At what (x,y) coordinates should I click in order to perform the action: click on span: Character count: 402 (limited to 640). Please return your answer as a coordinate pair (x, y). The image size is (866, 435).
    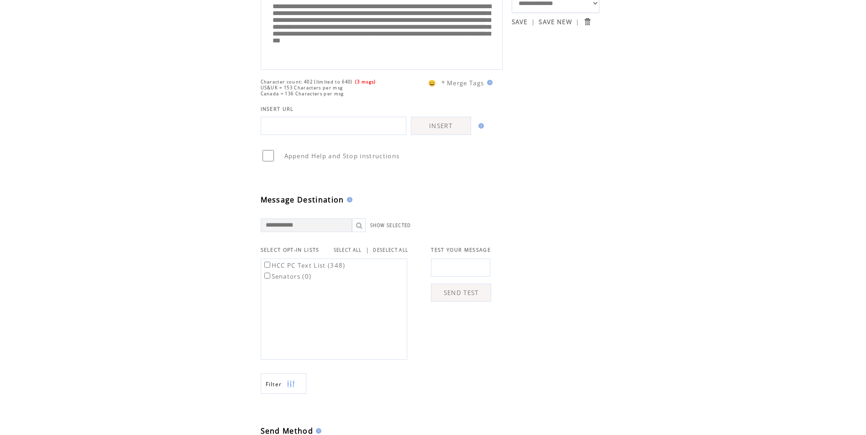
    Looking at the image, I should click on (307, 82).